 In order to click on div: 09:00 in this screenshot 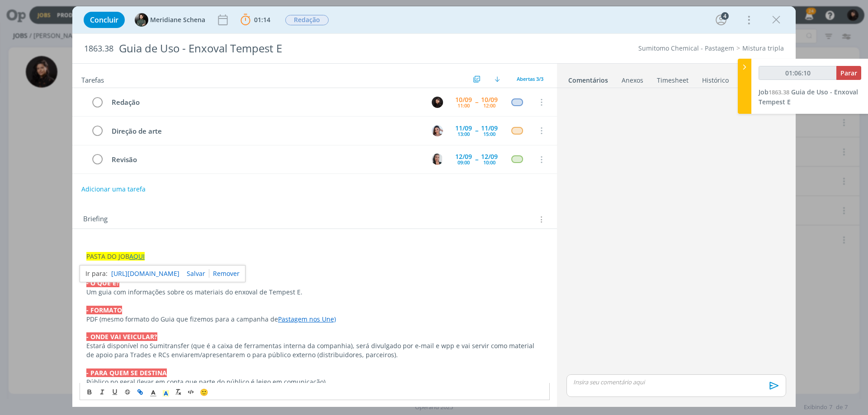, I will do `click(464, 162)`.